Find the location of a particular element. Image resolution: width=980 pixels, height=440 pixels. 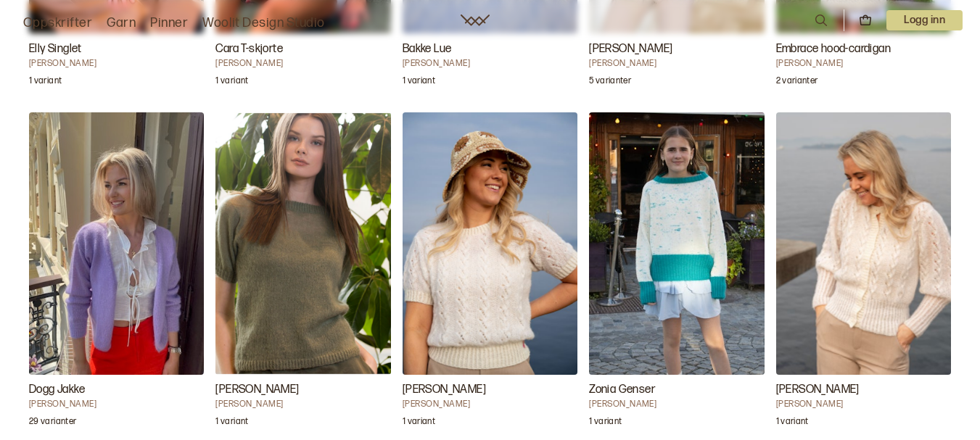

a: Garn is located at coordinates (121, 23).